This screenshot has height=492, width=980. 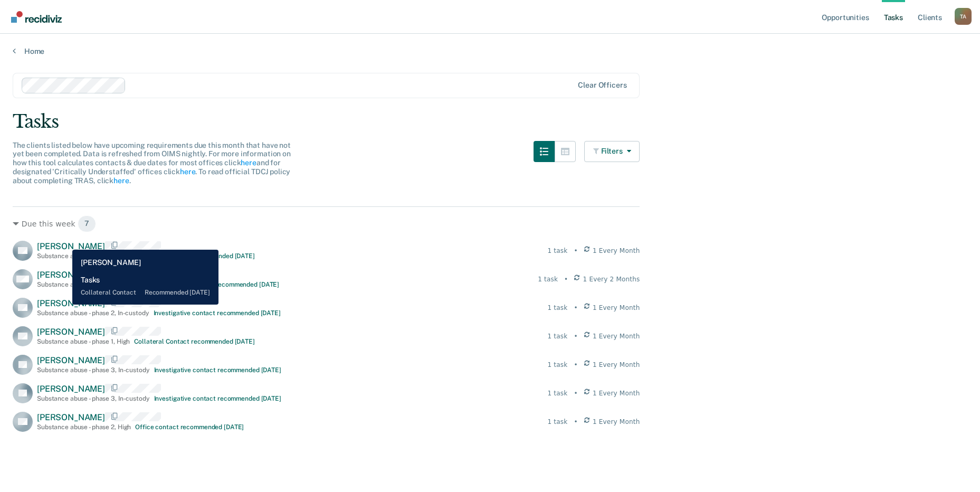 I want to click on button: Filters, so click(x=612, y=151).